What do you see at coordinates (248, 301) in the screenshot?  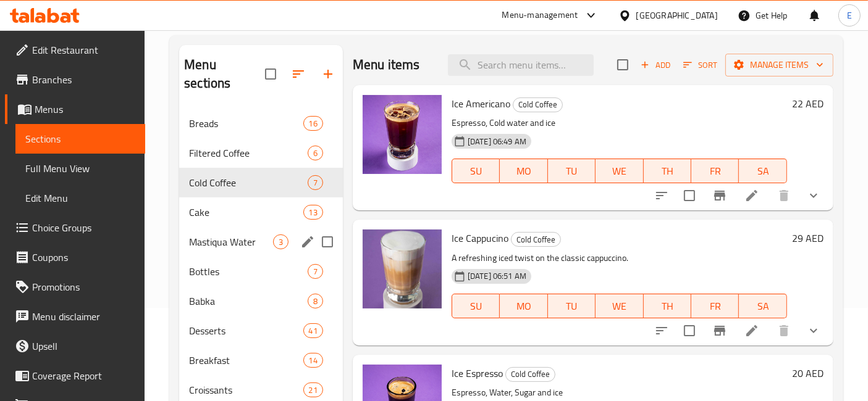 I see `div: Babka` at bounding box center [248, 301].